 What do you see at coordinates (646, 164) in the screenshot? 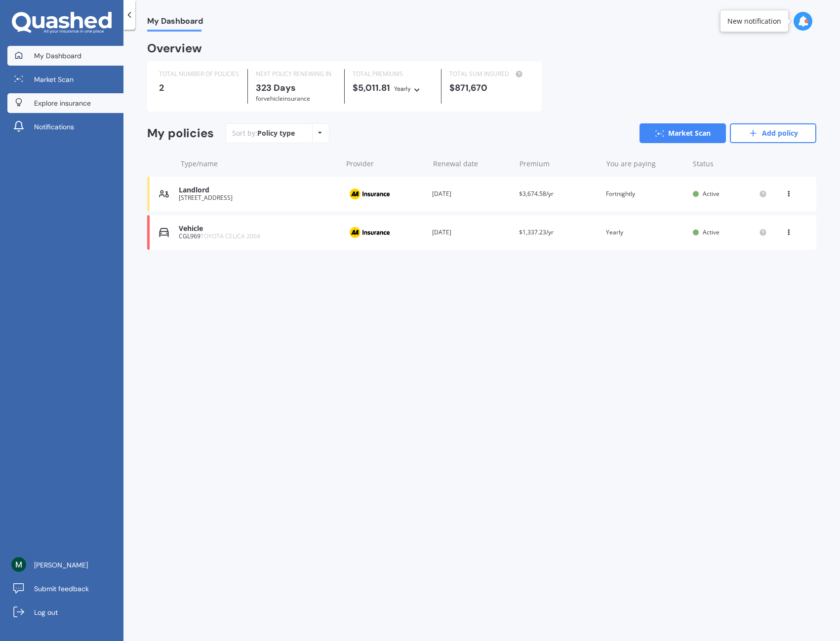
I see `div: You are paying` at bounding box center [646, 164].